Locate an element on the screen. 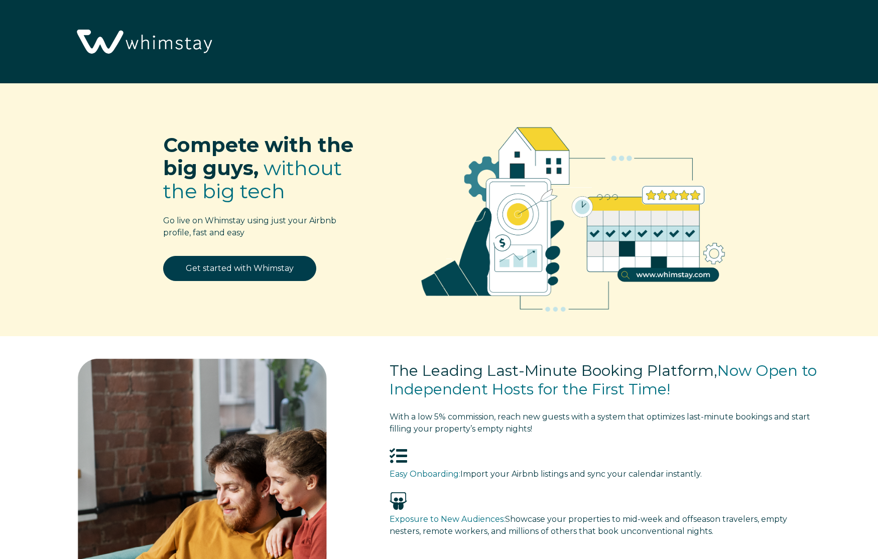 The height and width of the screenshot is (559, 878). span: tart filling your property’s empty nights! is located at coordinates (600, 423).